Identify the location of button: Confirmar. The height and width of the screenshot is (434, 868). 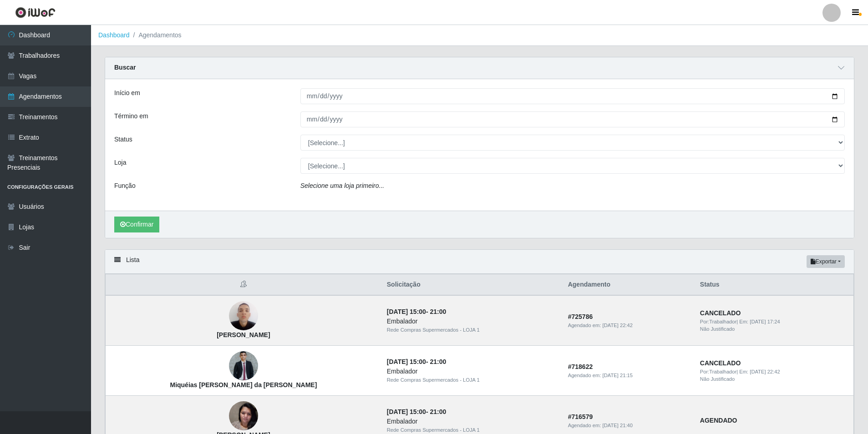
(137, 224).